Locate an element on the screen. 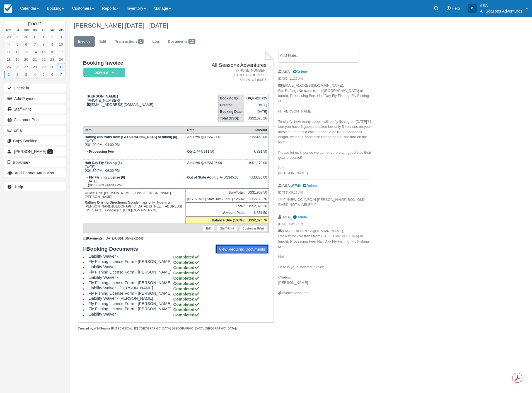 The image size is (532, 393). a: Documents12 is located at coordinates (182, 41).